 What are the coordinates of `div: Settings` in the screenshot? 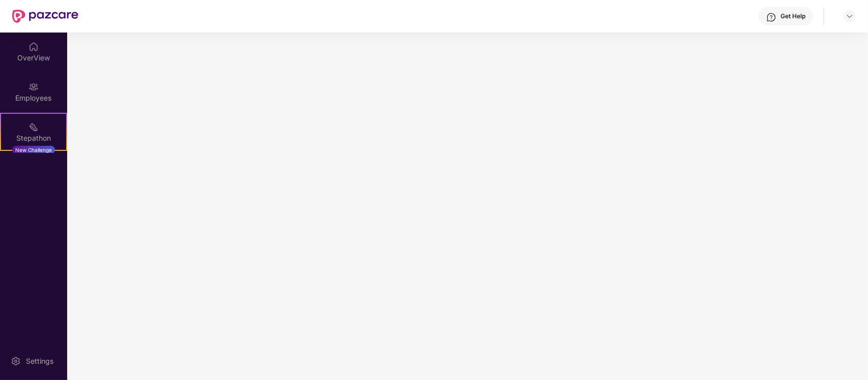 It's located at (40, 361).